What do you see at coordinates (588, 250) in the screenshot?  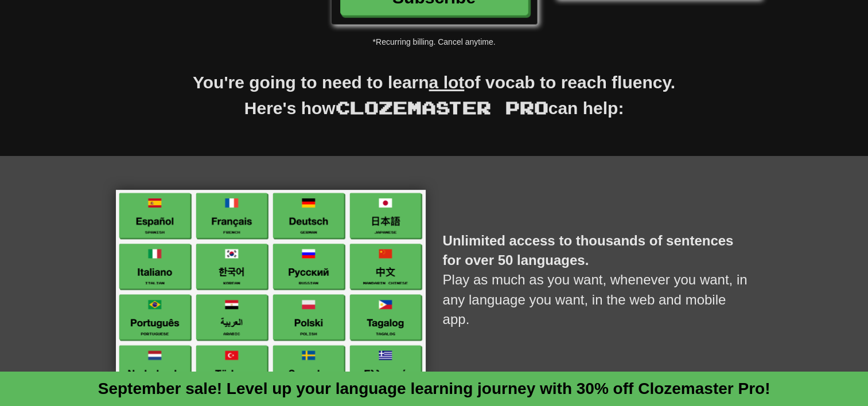 I see `strong: Unlimited access to thousands of sentences for over 50 languages.` at bounding box center [588, 250].